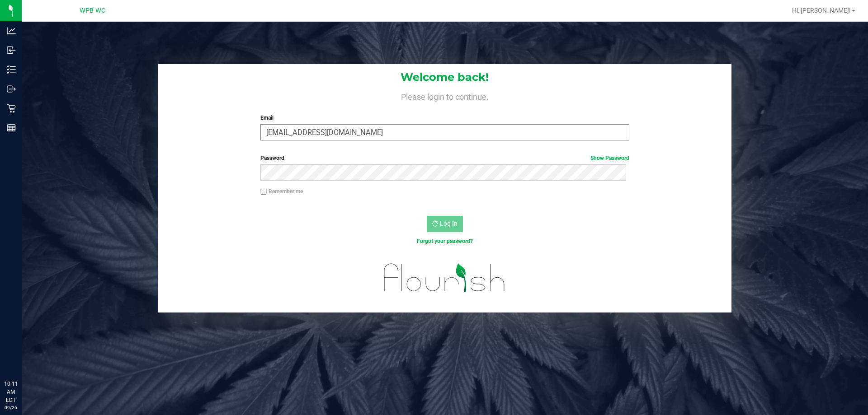 This screenshot has width=868, height=415. What do you see at coordinates (11, 50) in the screenshot?
I see `inline-svg: Inbound` at bounding box center [11, 50].